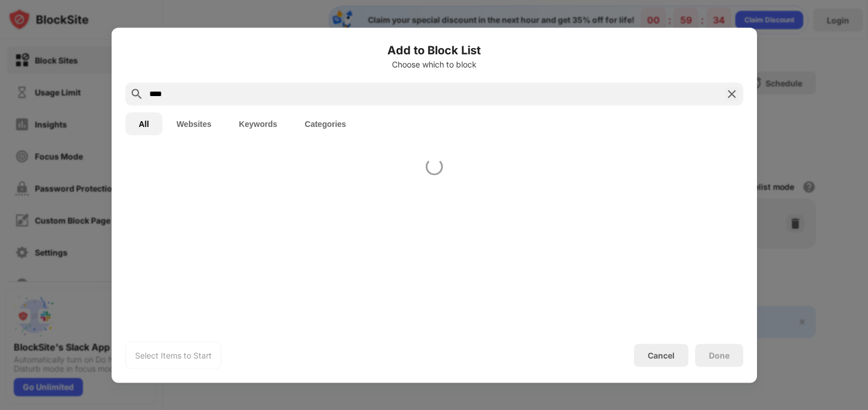 The image size is (868, 410). I want to click on div: Done, so click(719, 355).